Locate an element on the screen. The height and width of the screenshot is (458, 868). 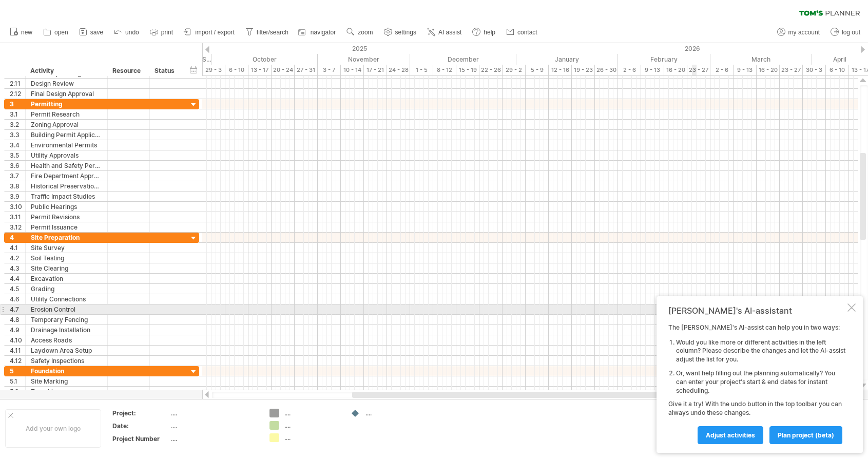
div: Fire Department Approval is located at coordinates (66, 176).